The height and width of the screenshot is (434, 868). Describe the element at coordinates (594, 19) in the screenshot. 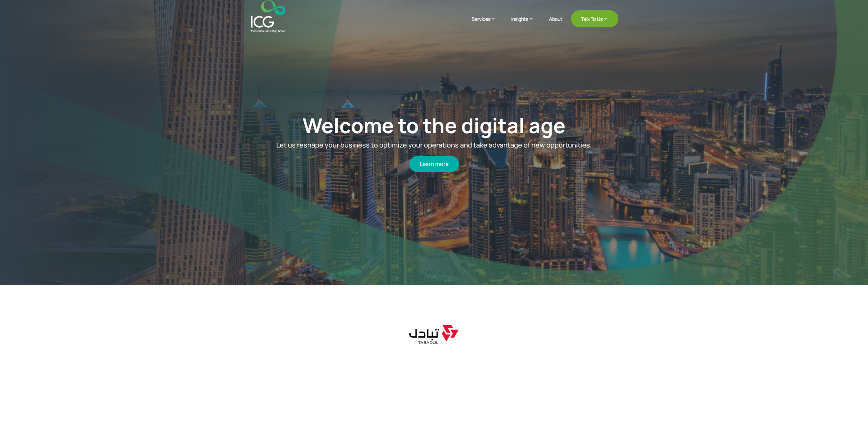

I see `a: Talk To Us` at that location.